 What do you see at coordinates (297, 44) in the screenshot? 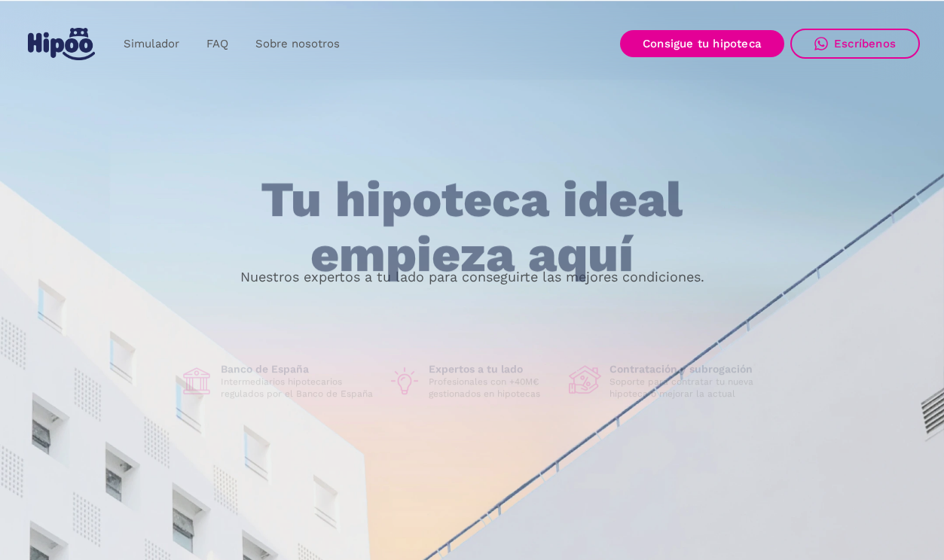
I see `a: Sobre nosotros` at bounding box center [297, 44].